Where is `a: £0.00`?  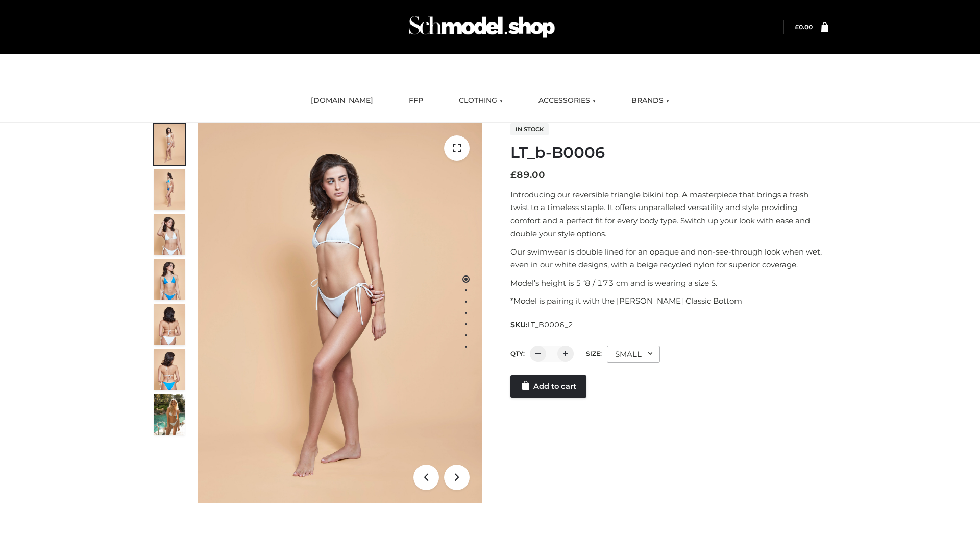 a: £0.00 is located at coordinates (804, 27).